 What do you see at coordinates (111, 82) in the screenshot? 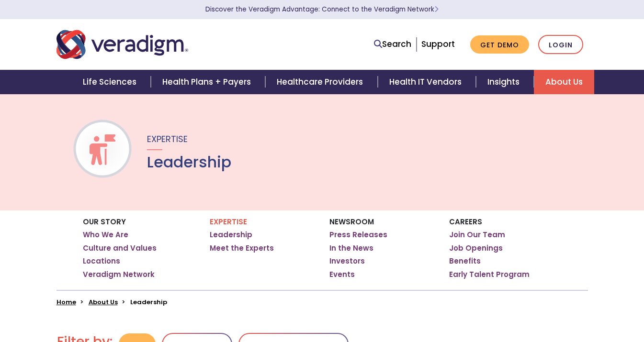
I see `a: Life Sciences` at bounding box center [111, 82].